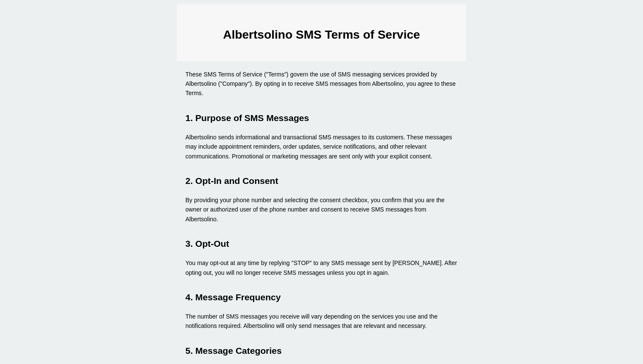 The image size is (643, 364). I want to click on h1: Albertsolino SMS Terms of Service, so click(321, 35).